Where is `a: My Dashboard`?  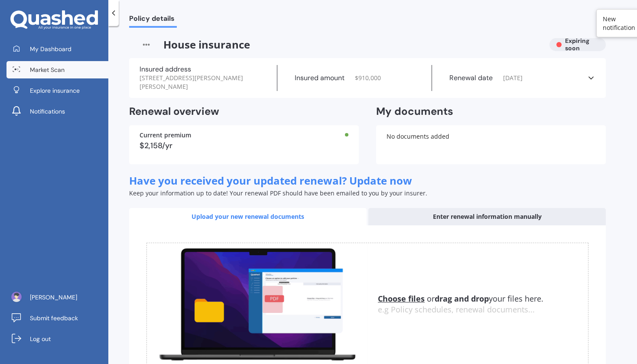
a: My Dashboard is located at coordinates (57, 49).